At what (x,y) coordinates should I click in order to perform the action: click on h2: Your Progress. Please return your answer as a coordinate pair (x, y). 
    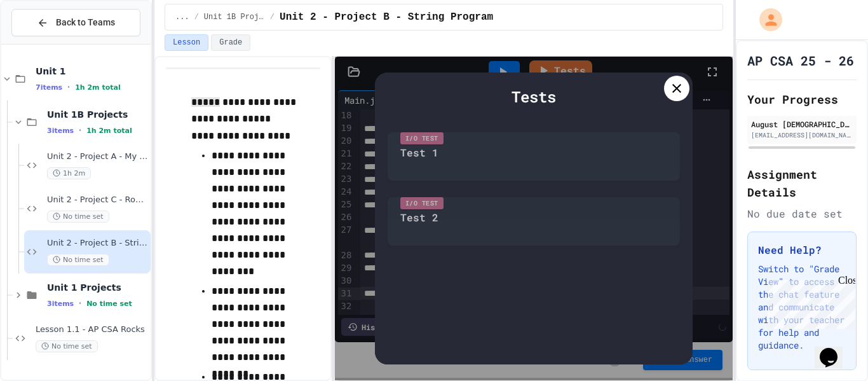
    Looking at the image, I should click on (802, 99).